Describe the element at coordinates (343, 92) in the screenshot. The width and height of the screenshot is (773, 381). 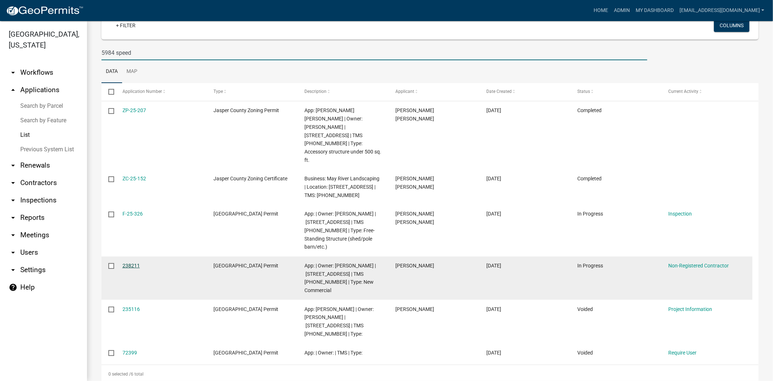
I see `datatable-header-cell: Description` at that location.